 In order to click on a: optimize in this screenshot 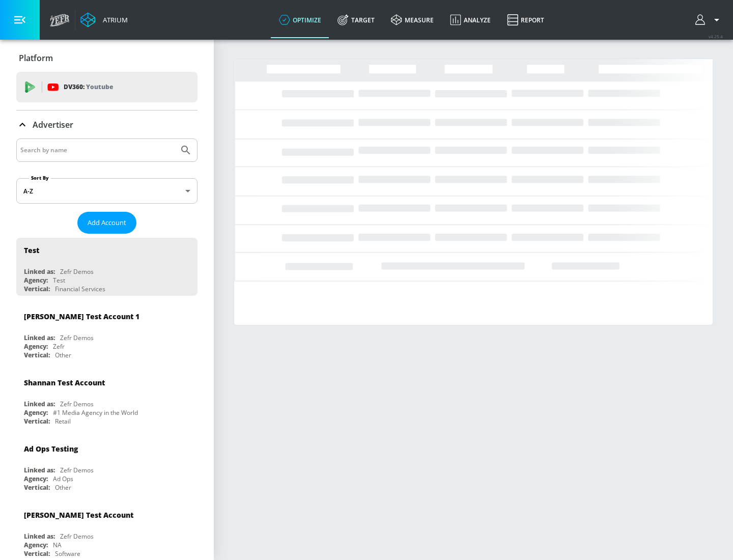, I will do `click(300, 20)`.